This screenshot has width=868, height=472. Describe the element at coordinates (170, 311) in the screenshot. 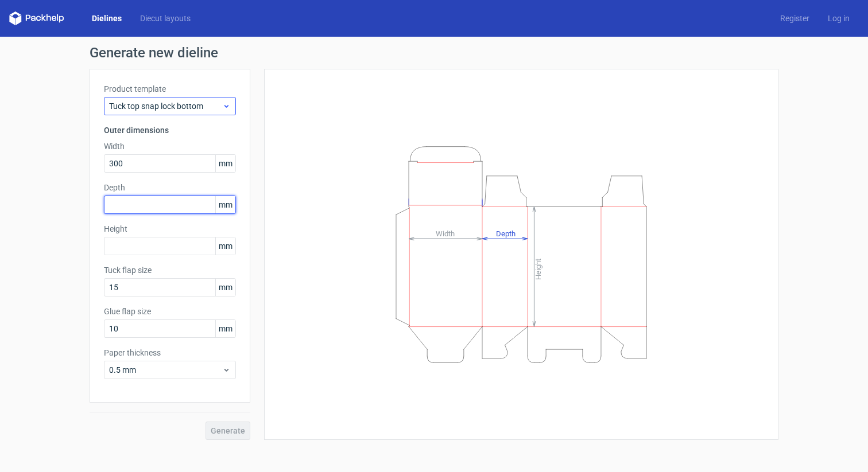

I see `label: Glue flap size` at that location.